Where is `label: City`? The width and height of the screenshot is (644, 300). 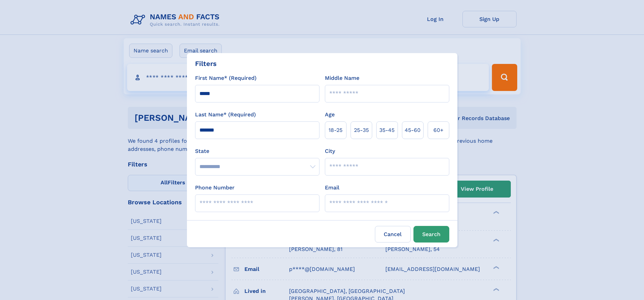 label: City is located at coordinates (330, 151).